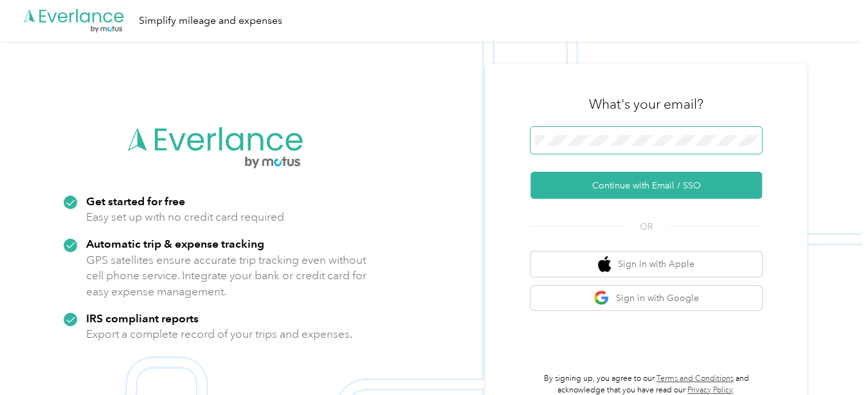  I want to click on img: google logo, so click(602, 298).